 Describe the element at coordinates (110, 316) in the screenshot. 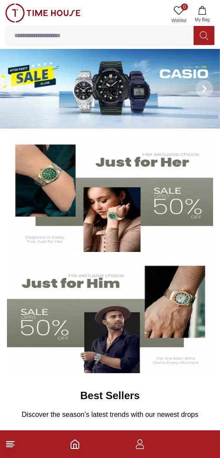

I see `img: Men's Watches Banner` at that location.